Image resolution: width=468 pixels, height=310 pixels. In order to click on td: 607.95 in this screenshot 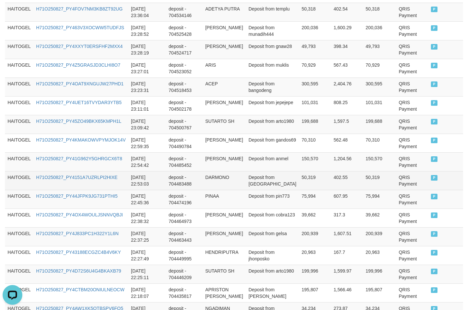, I will do `click(347, 199)`.